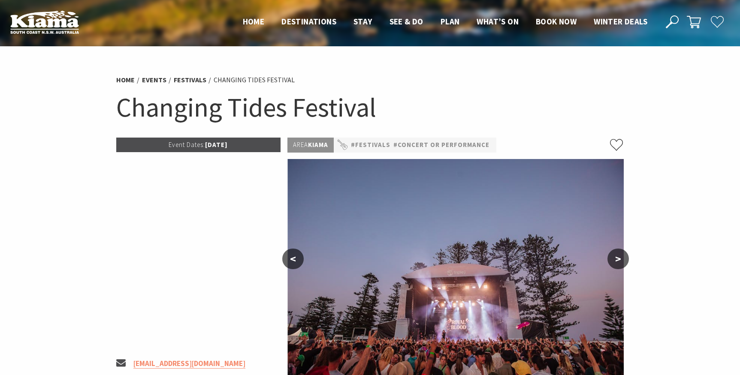 The height and width of the screenshot is (375, 740). I want to click on a: Events, so click(154, 80).